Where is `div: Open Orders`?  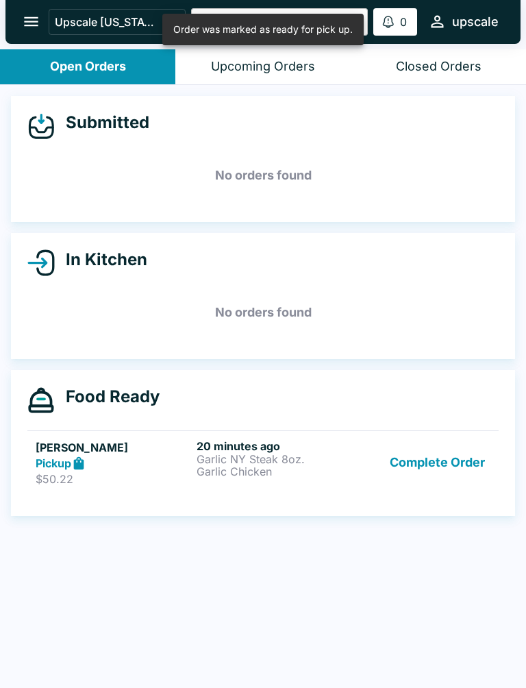
div: Open Orders is located at coordinates (88, 66).